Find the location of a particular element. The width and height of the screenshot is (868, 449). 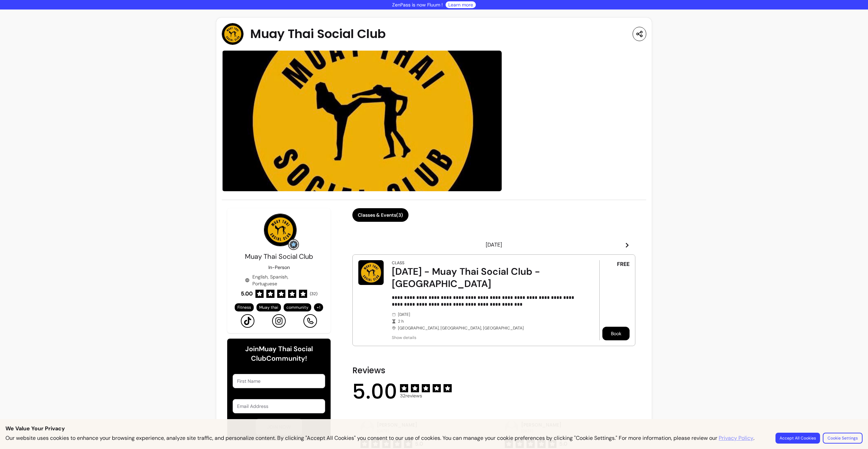

button: Classes & Events(3) is located at coordinates (380, 215).